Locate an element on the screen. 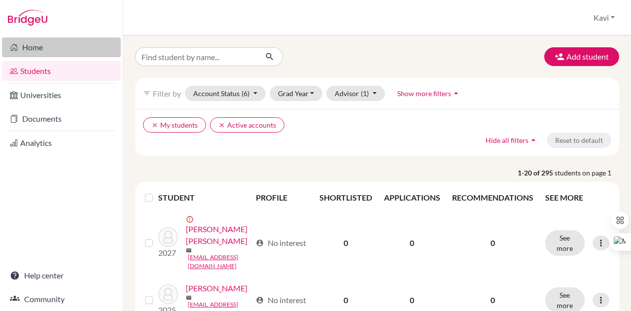  a: Students is located at coordinates (61, 71).